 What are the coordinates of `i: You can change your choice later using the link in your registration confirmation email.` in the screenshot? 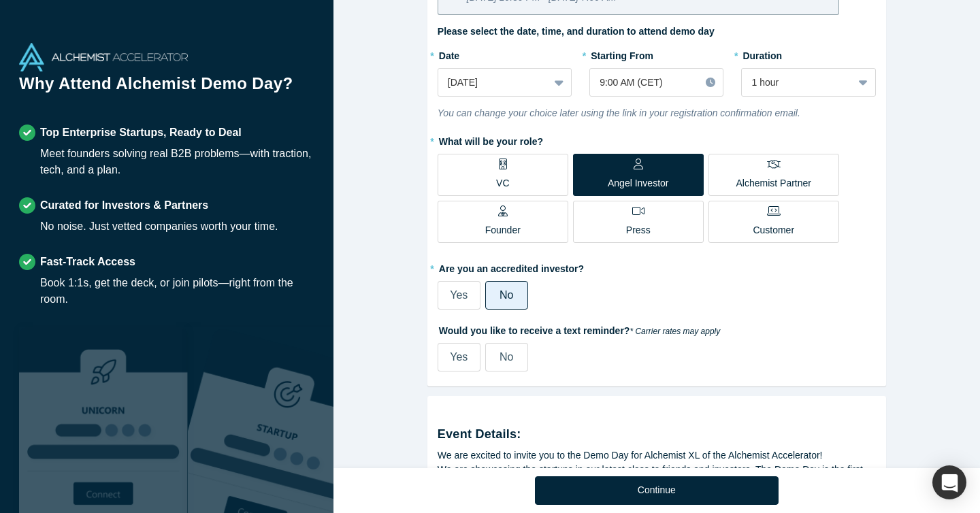 It's located at (618, 113).